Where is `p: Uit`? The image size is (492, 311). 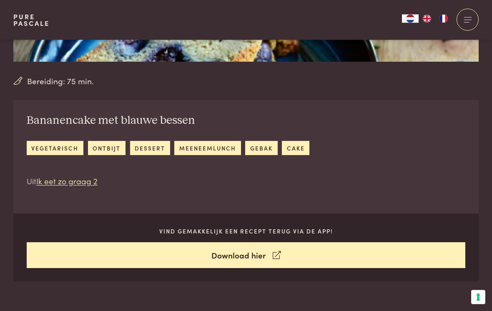
p: Uit is located at coordinates (168, 181).